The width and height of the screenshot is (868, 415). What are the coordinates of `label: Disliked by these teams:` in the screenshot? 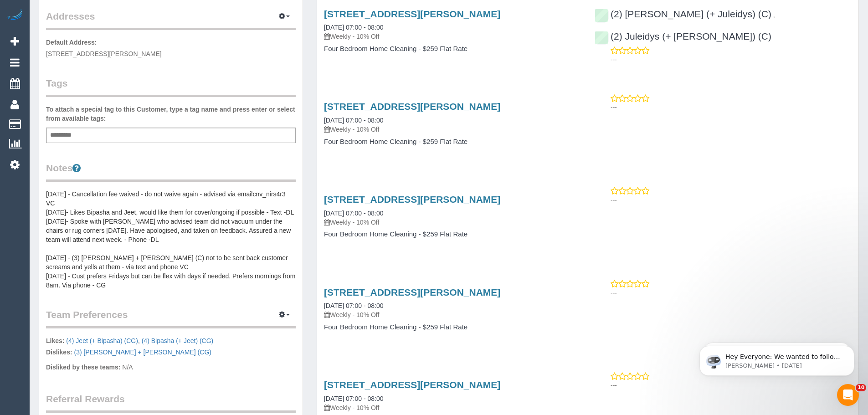 It's located at (83, 367).